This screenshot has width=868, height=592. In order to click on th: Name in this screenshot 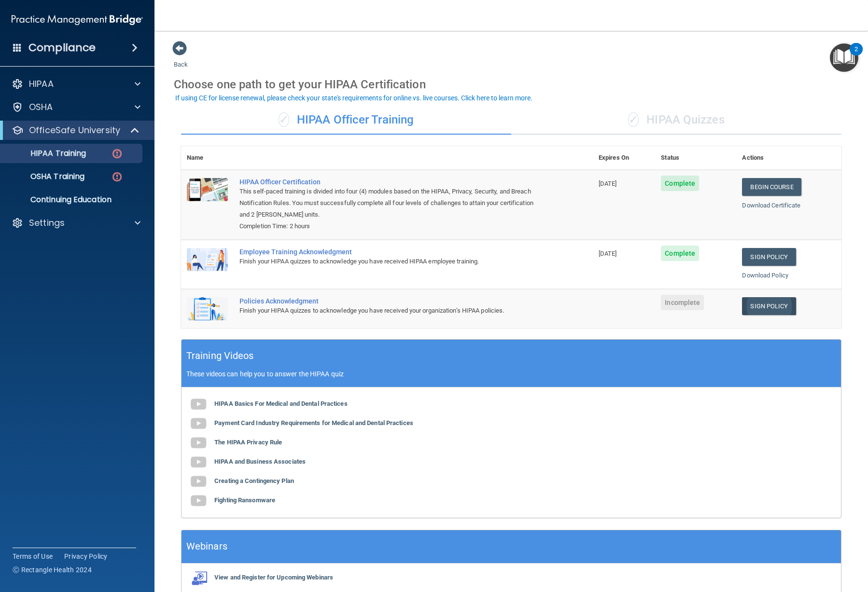, I will do `click(208, 158)`.